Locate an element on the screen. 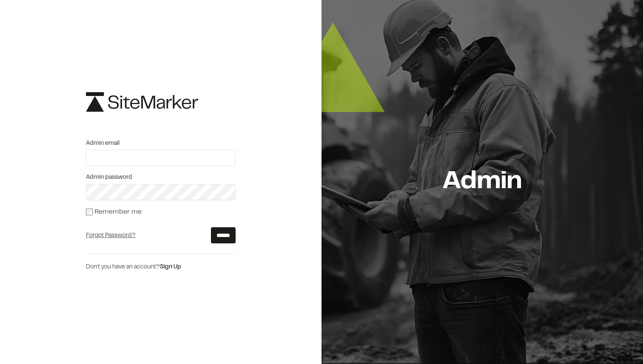 The image size is (643, 364). img: logo-black-rebrand.svg is located at coordinates (142, 102).